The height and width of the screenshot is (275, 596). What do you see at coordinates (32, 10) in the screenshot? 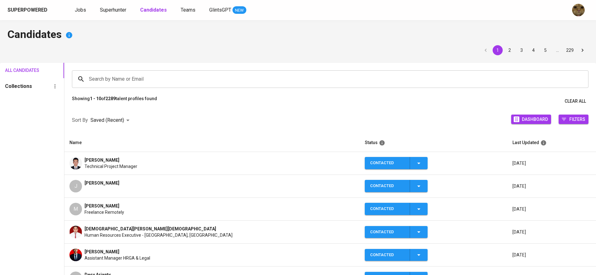
I see `a: Superpoweredapp logo` at bounding box center [32, 10].